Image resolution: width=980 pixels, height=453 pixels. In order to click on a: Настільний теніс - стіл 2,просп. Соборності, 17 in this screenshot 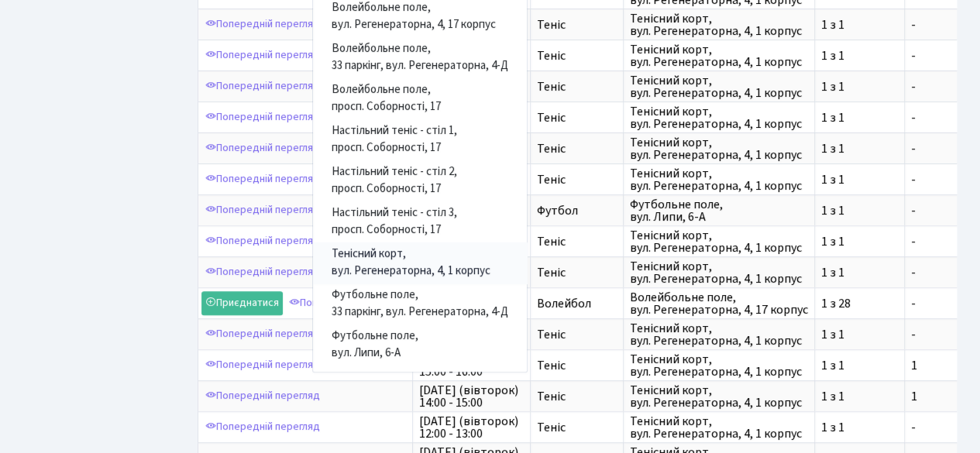, I will do `click(419, 180)`.